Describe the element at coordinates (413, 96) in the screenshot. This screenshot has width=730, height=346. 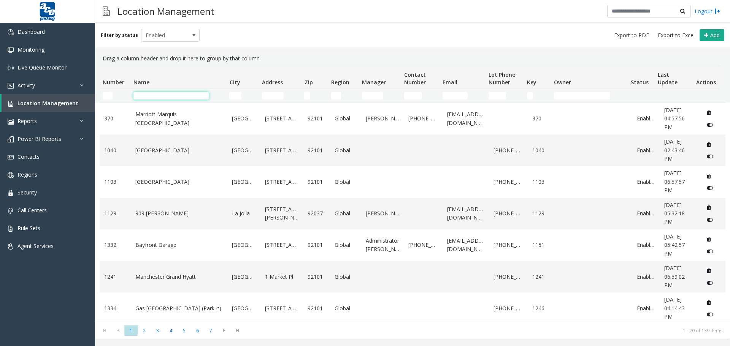
I see `input: Contact Number Filter` at that location.